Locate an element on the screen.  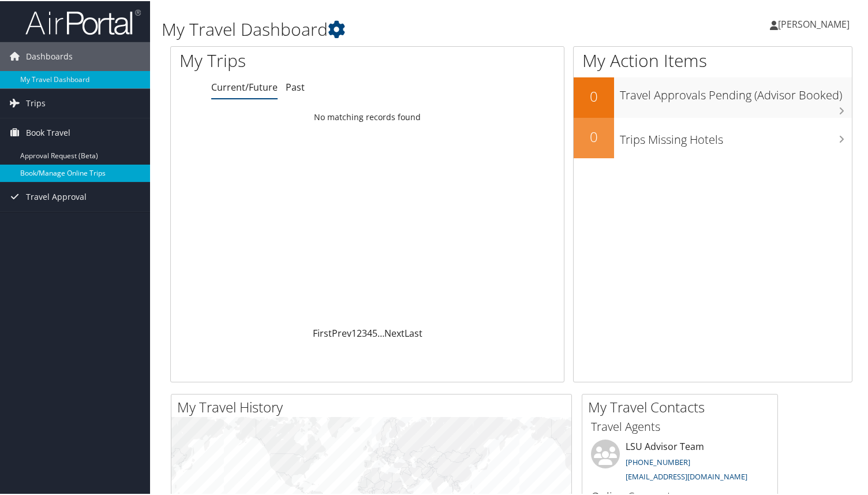
h3: Trips Missing Hotels is located at coordinates (736, 136).